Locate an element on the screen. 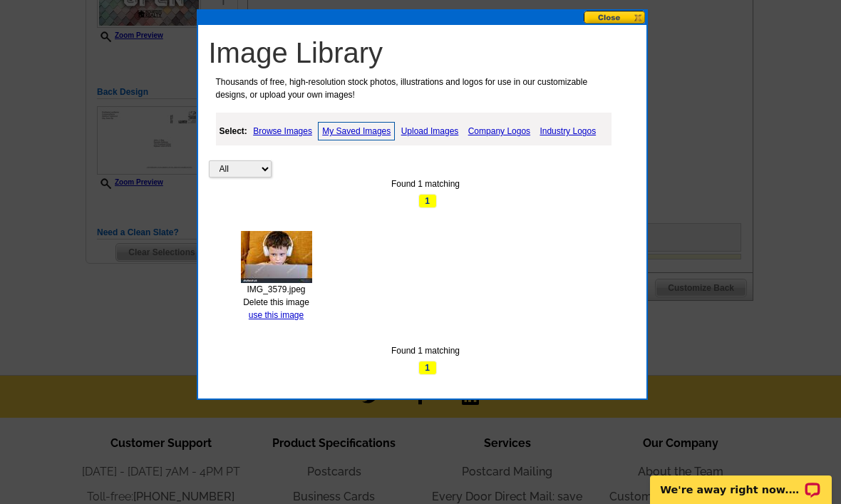  div: IMG_3579.jpeg is located at coordinates (277, 289).